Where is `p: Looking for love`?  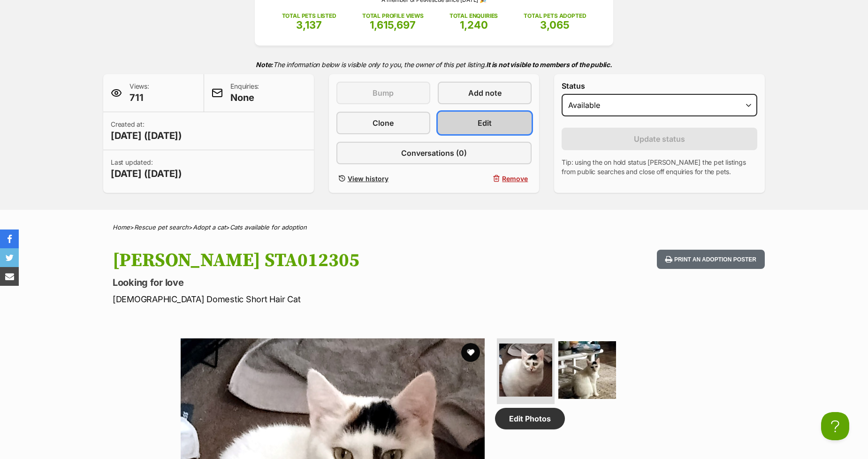
p: Looking for love is located at coordinates (311, 282).